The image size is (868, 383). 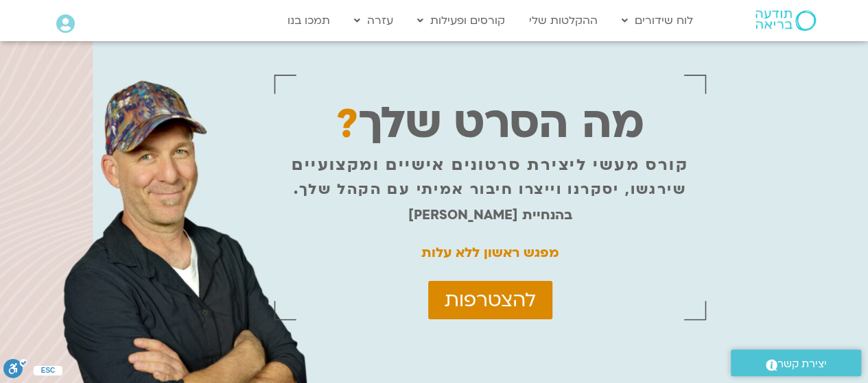 I want to click on a: יצירת קשר, so click(x=796, y=363).